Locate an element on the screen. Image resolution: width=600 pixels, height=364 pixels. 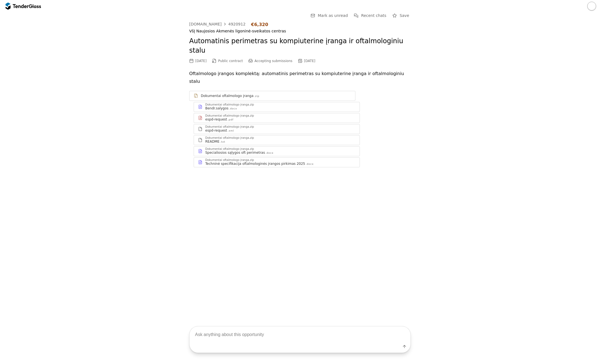
div: .txt is located at coordinates (223, 142).